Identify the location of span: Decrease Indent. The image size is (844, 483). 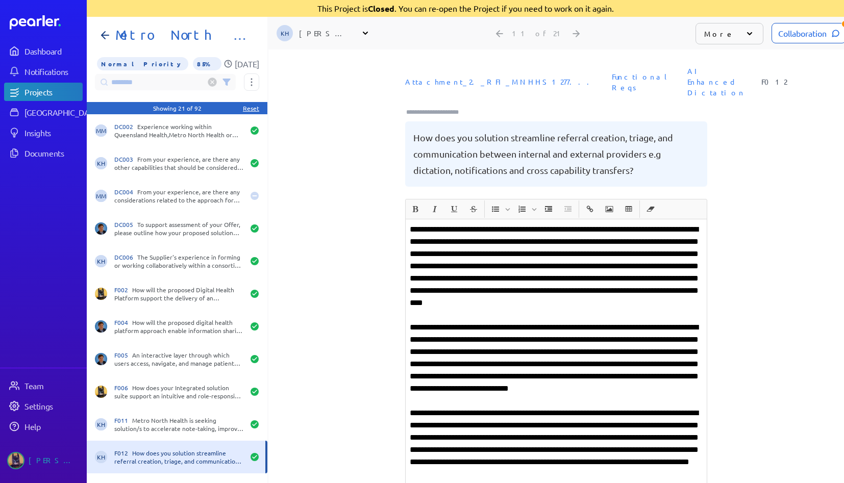
(568, 209).